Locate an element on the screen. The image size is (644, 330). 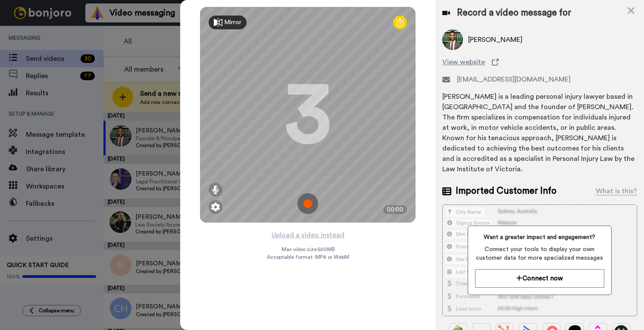
div: What is this? is located at coordinates (616, 191).